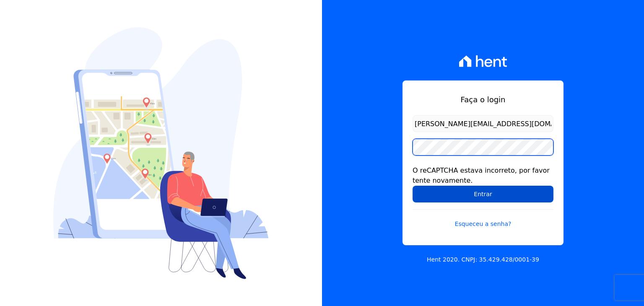 This screenshot has width=644, height=306. I want to click on input: Email, so click(483, 124).